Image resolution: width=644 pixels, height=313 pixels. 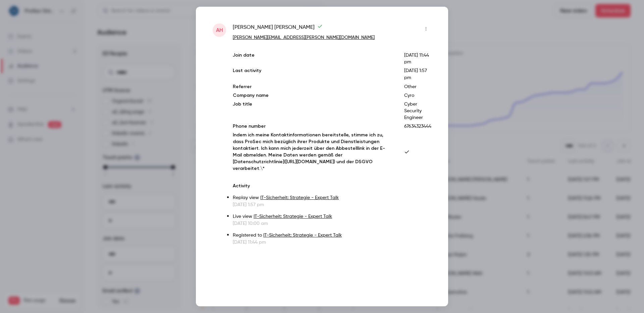 I want to click on p: Registered to, so click(x=332, y=235).